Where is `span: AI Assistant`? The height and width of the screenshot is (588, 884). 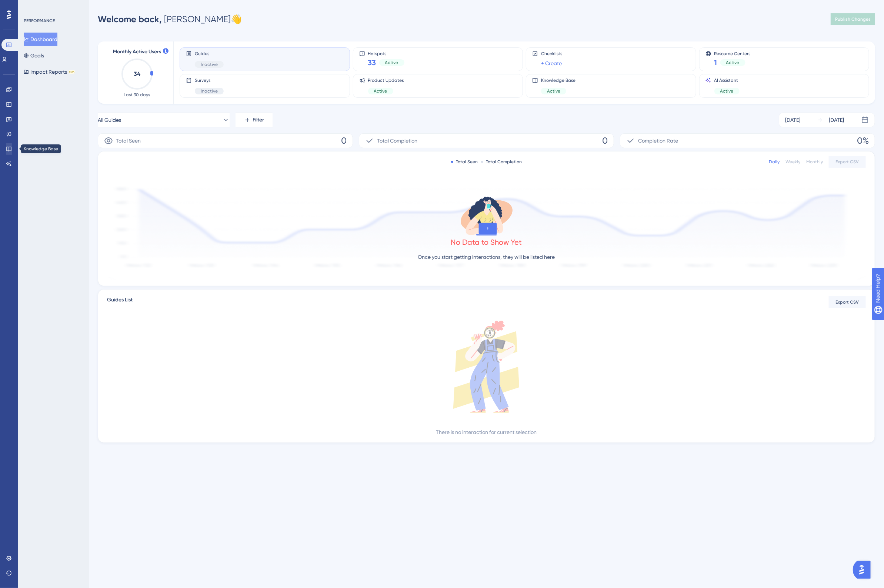
span: AI Assistant is located at coordinates (727, 80).